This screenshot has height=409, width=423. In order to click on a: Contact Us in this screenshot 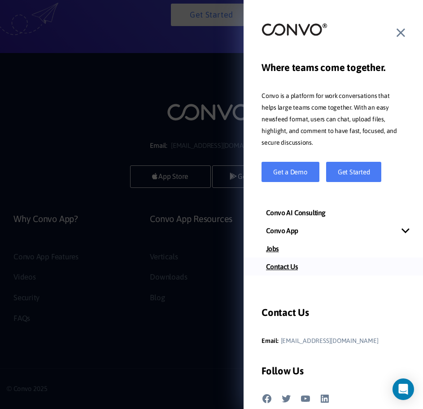, I will do `click(334, 266)`.